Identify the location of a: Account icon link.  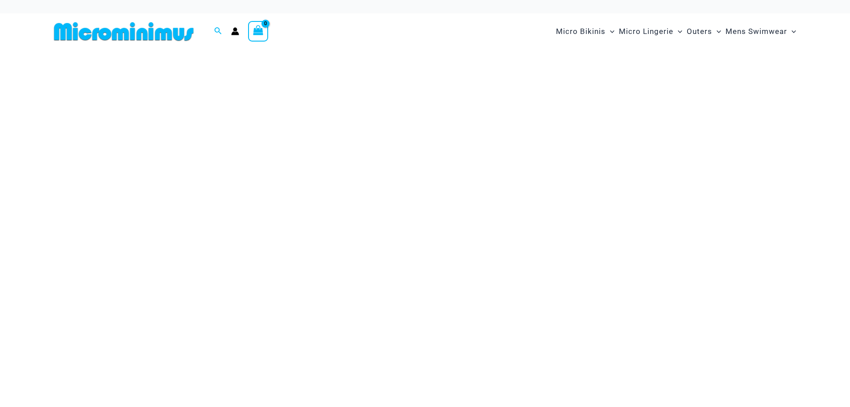
(235, 31).